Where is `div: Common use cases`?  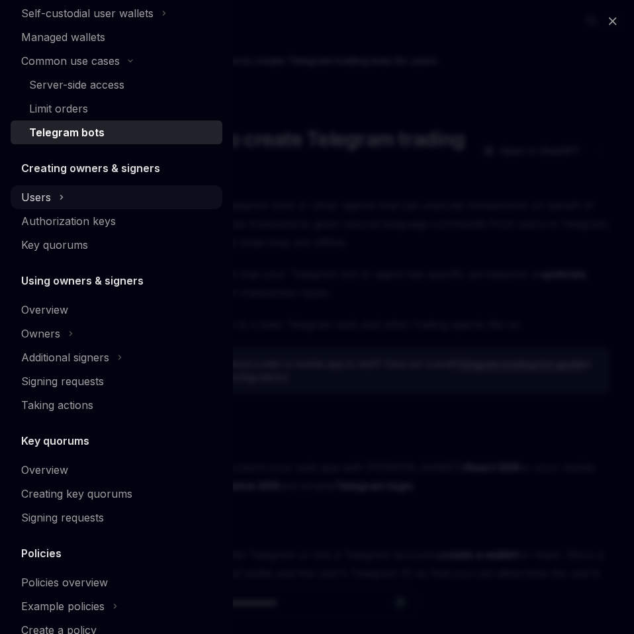 div: Common use cases is located at coordinates (70, 61).